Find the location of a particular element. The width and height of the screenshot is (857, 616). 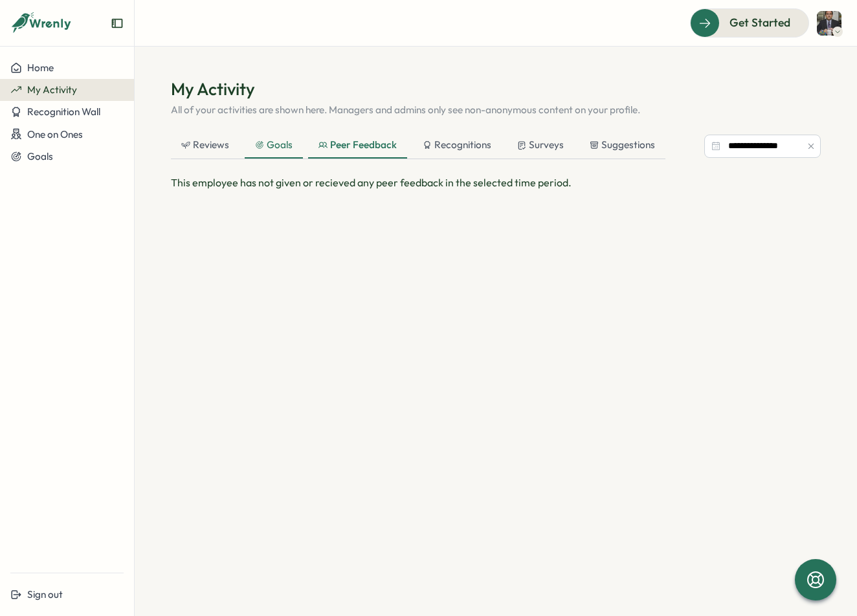

div: Peer Feedback is located at coordinates (357, 145).